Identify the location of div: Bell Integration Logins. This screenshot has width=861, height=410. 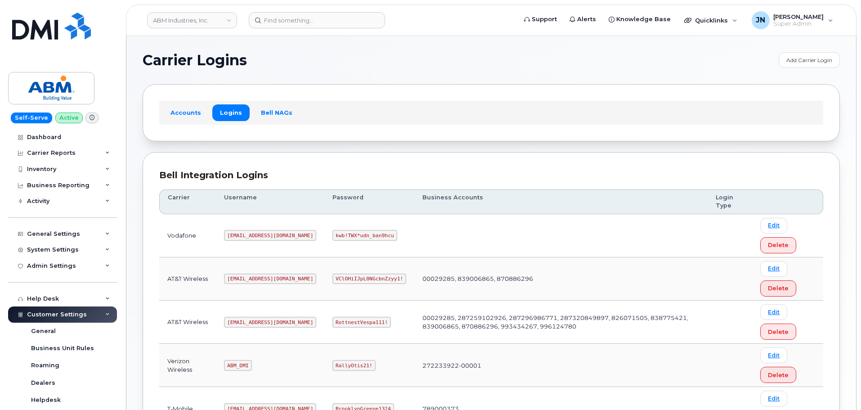
(491, 175).